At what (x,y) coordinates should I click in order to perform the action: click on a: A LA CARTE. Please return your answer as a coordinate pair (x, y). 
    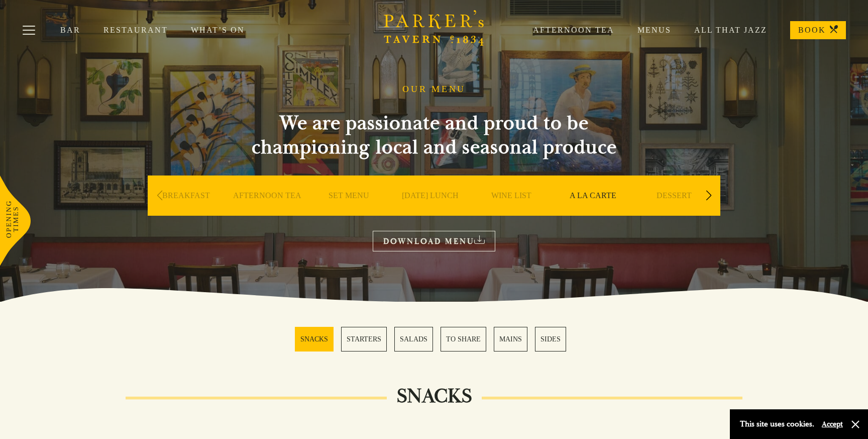
    Looking at the image, I should click on (593, 210).